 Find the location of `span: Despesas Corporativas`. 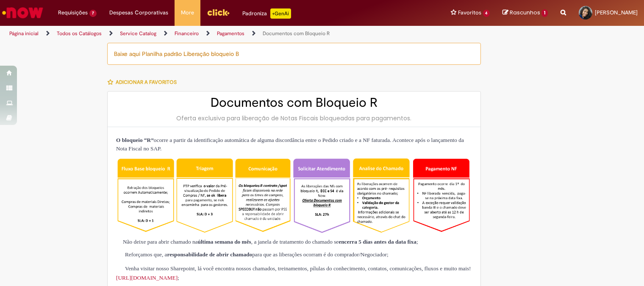

span: Despesas Corporativas is located at coordinates (139, 13).